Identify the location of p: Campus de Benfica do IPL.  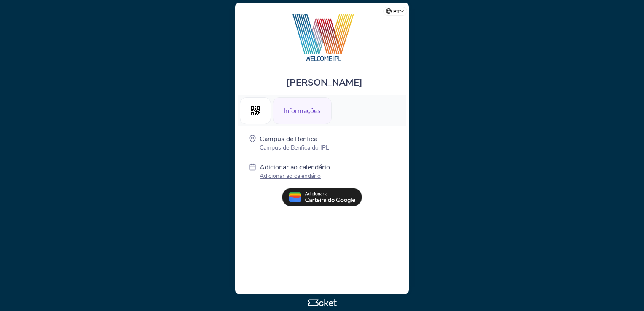
(295, 147).